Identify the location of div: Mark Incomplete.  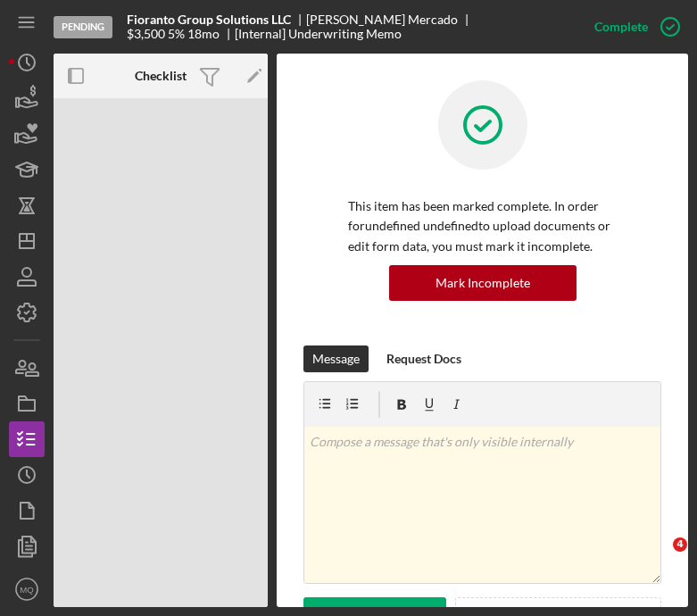
(483, 283).